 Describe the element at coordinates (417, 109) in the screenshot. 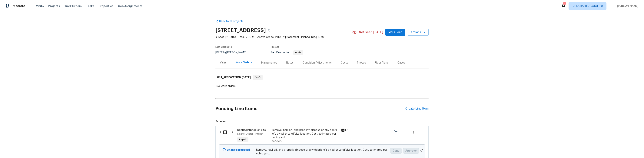

I see `div: Create Line Item` at that location.